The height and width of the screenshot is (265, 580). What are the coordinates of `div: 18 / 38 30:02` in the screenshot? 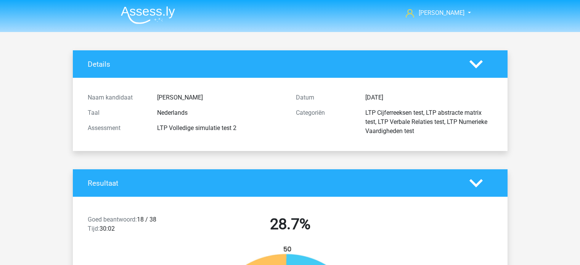 It's located at (134, 226).